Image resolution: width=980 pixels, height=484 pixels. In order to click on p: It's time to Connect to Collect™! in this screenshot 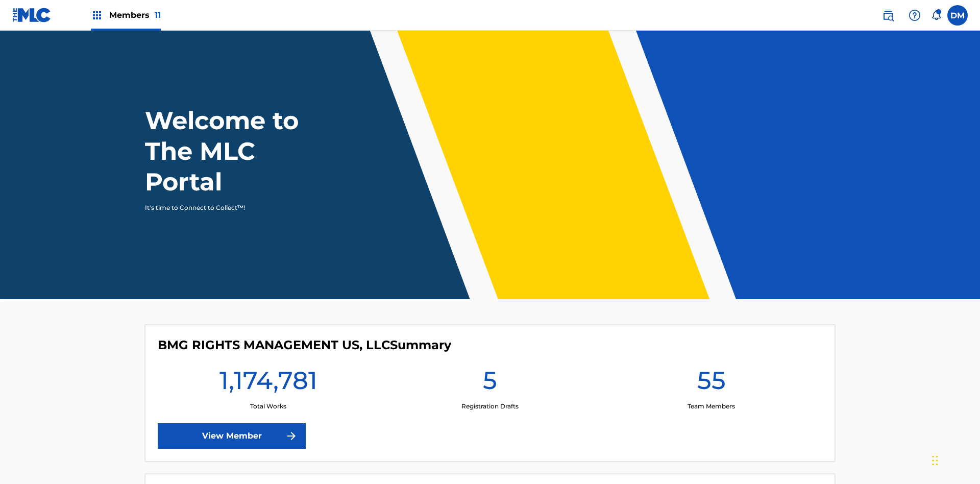, I will do `click(233, 208)`.